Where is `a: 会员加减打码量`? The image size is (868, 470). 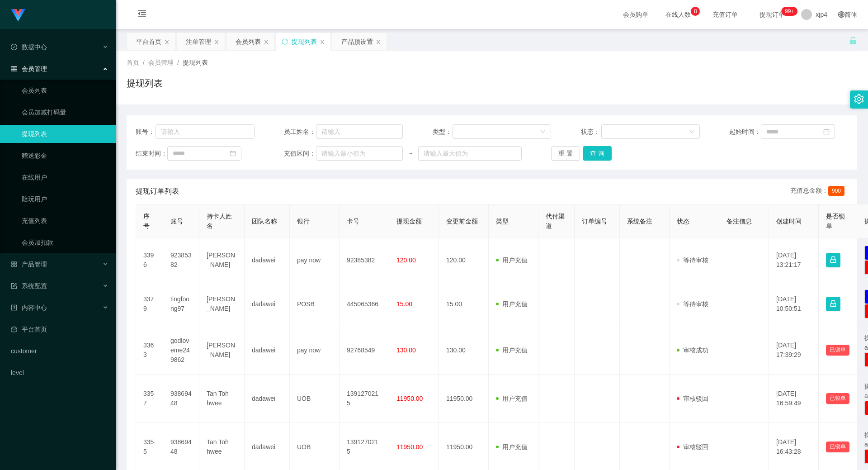 a: 会员加减打码量 is located at coordinates (65, 112).